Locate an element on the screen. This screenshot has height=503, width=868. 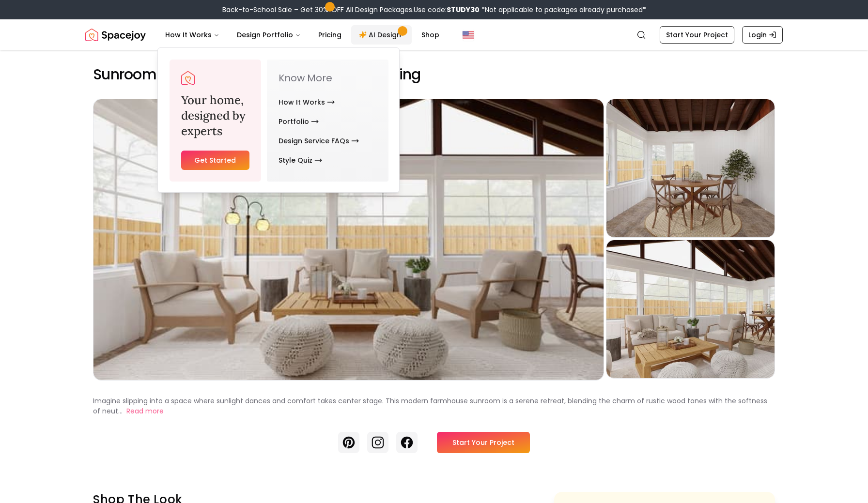
a: AI Design is located at coordinates (381, 35).